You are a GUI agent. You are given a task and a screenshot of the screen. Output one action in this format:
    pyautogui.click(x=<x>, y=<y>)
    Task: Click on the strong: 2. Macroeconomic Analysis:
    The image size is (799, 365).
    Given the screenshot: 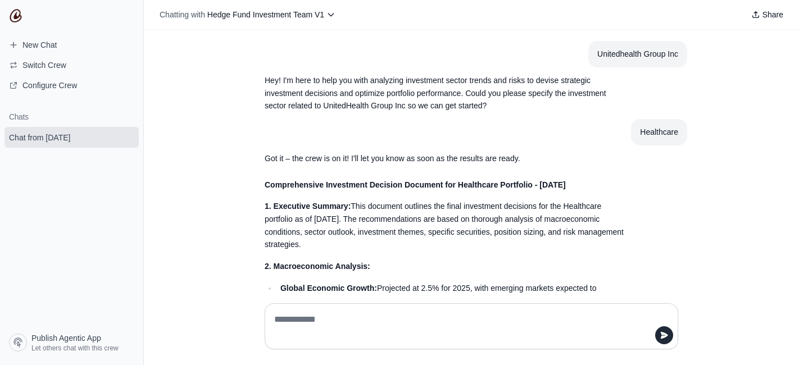 What is the action you would take?
    pyautogui.click(x=317, y=266)
    